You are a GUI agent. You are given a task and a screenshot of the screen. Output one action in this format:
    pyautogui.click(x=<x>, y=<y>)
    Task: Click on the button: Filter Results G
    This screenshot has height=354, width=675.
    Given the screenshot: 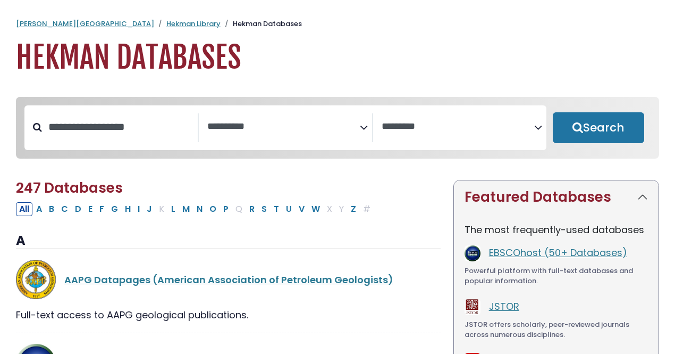 What is the action you would take?
    pyautogui.click(x=114, y=209)
    